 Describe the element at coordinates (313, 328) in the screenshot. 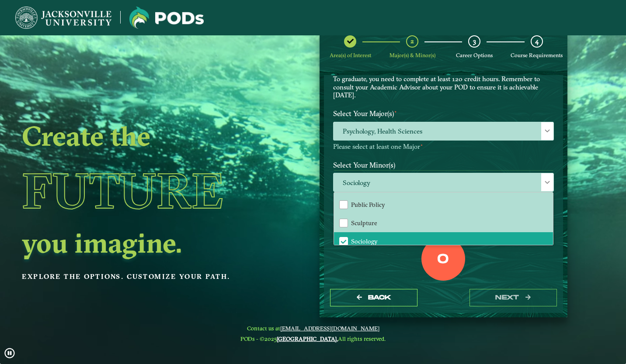

I see `span: Contact us at` at that location.